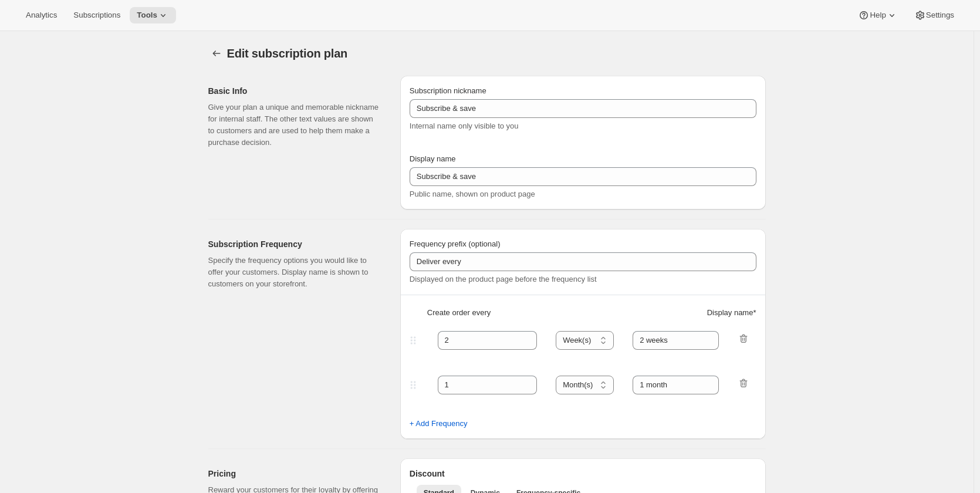  Describe the element at coordinates (295, 244) in the screenshot. I see `h2: Subscription Frequency` at that location.